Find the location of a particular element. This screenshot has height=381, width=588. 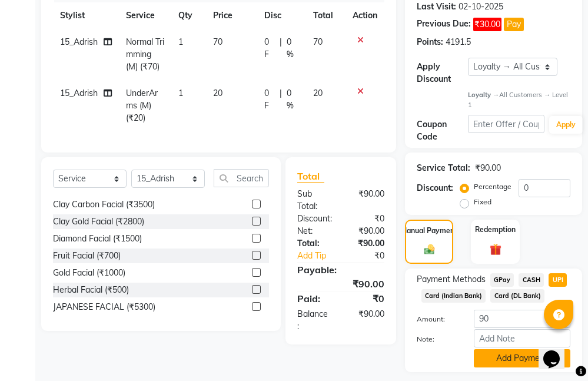

label: Note: is located at coordinates (437, 339).